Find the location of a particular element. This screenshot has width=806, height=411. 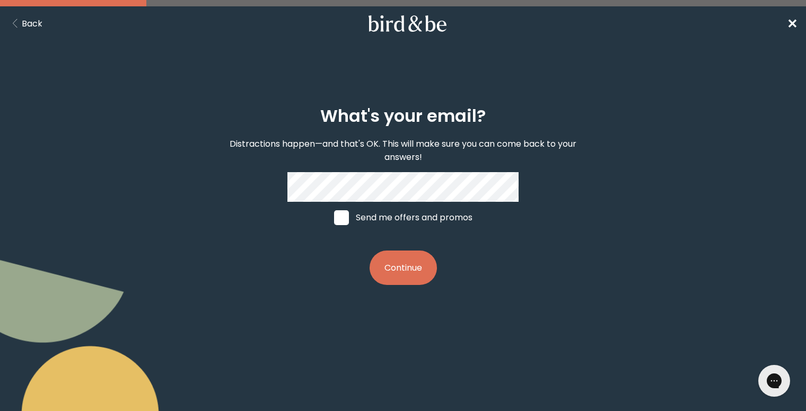

h2: What's your email? is located at coordinates (403, 116).